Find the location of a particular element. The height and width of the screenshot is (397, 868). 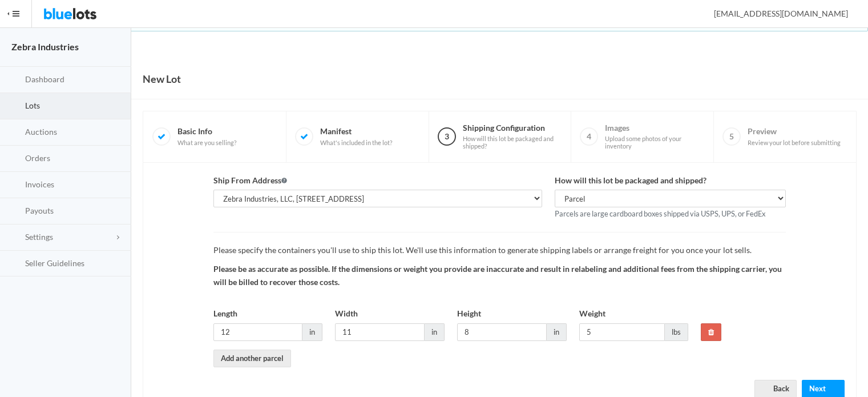

span: Preview is located at coordinates (794, 136).